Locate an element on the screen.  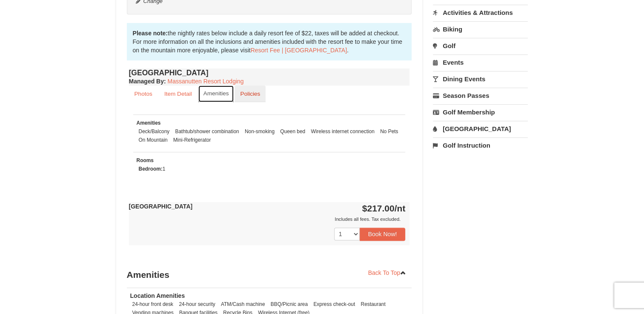
li: Deck/Balcony is located at coordinates (154, 131).